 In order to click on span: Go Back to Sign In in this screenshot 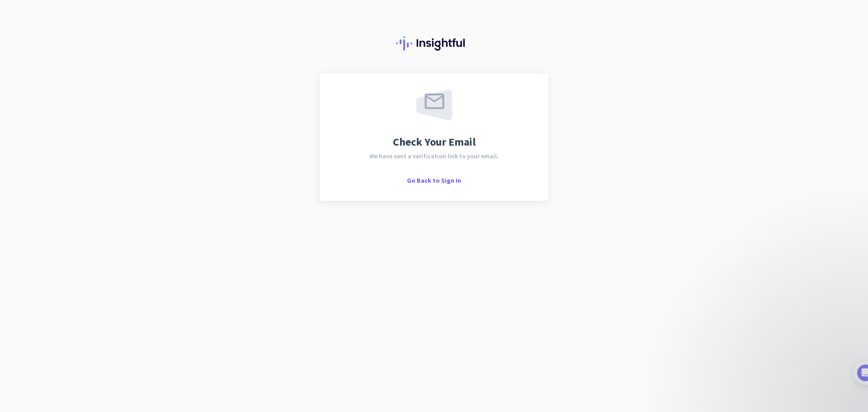, I will do `click(434, 181)`.